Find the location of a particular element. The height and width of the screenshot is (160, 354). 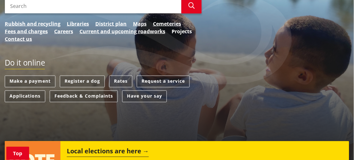

a: Libraries is located at coordinates (78, 24).